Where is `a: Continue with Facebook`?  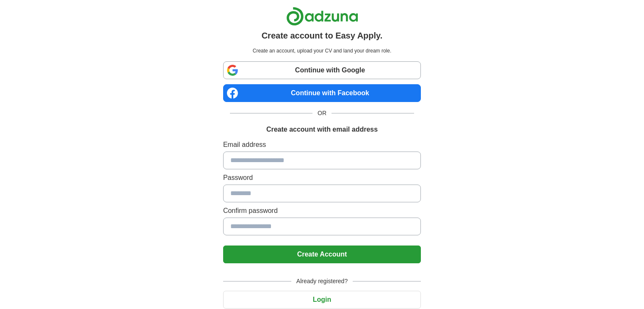 a: Continue with Facebook is located at coordinates (322, 93).